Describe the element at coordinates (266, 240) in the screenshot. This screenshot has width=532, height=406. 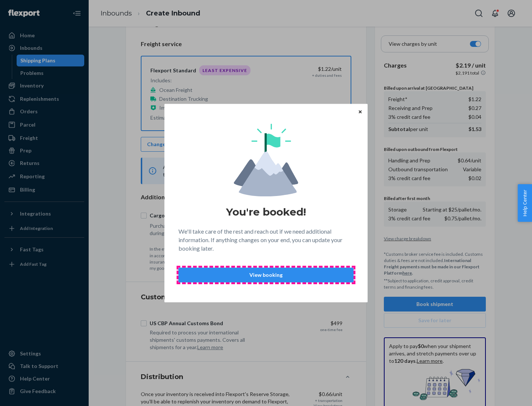
I see `p: We'll take care of the rest and reach out if we need additional information. If anything changes ...` at that location.